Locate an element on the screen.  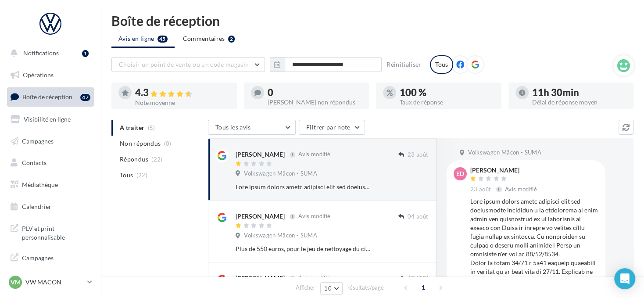
button: Choisir un point de vente ou un code magasin is located at coordinates (188, 64).